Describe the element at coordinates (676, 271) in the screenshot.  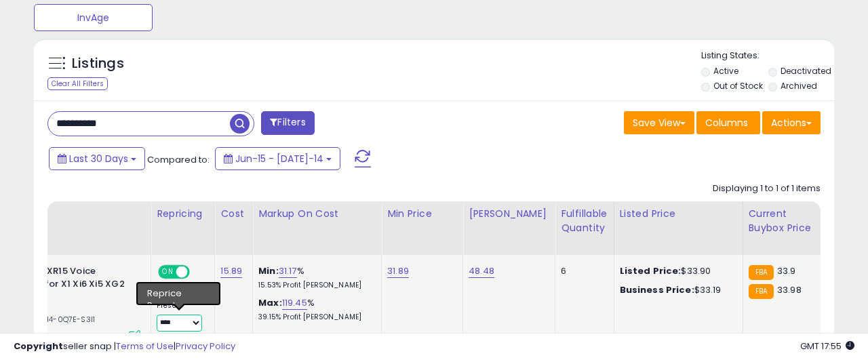
I see `div: $33.90` at that location.